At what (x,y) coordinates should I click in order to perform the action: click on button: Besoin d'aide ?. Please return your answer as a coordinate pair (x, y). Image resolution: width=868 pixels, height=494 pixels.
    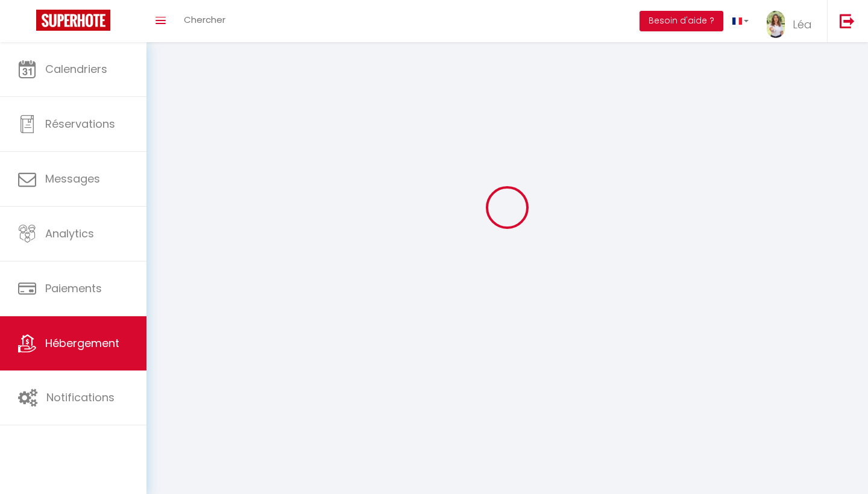
    Looking at the image, I should click on (681, 21).